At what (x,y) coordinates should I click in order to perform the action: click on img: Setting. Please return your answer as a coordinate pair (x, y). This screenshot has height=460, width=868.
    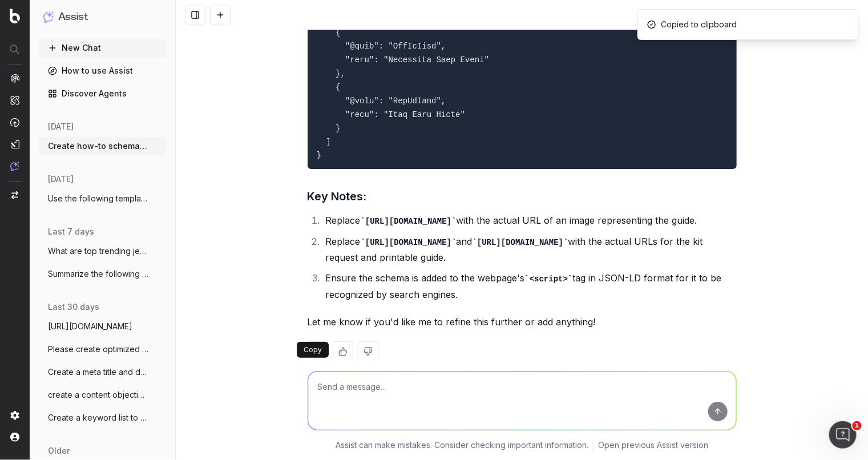
    Looking at the image, I should click on (15, 415).